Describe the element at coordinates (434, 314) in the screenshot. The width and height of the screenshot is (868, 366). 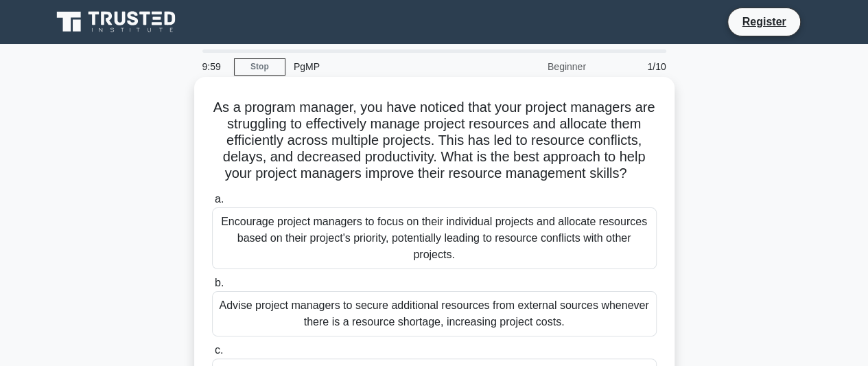
I see `div: Advise project managers to secure additional resources from external sources whenever there is a ...` at that location.